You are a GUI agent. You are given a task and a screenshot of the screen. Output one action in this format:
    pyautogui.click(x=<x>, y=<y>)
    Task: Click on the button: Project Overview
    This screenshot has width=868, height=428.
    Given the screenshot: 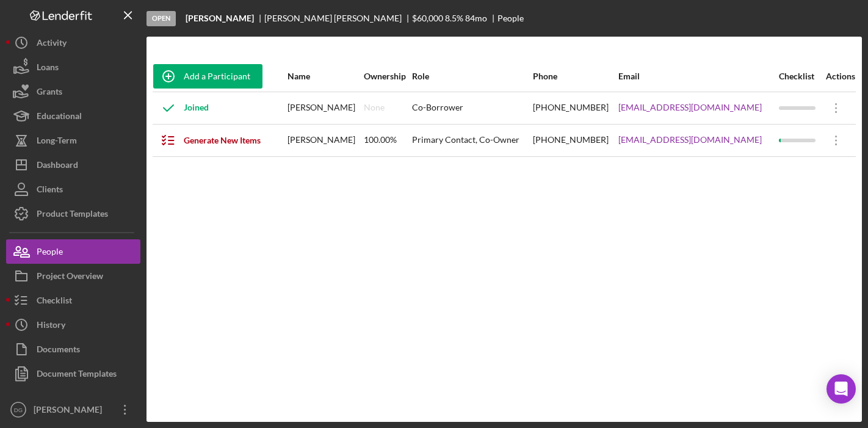 What is the action you would take?
    pyautogui.click(x=73, y=276)
    